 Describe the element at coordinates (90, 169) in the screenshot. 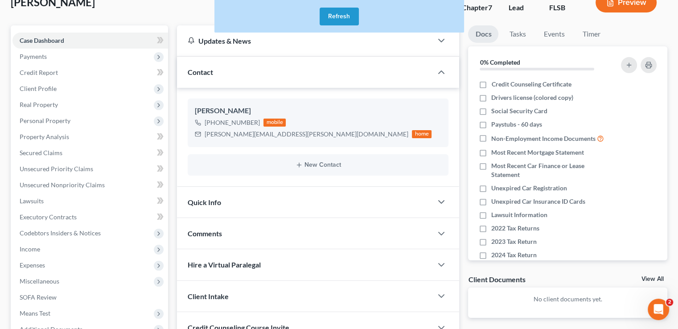

I see `a: Unsecured Priority Claims` at that location.